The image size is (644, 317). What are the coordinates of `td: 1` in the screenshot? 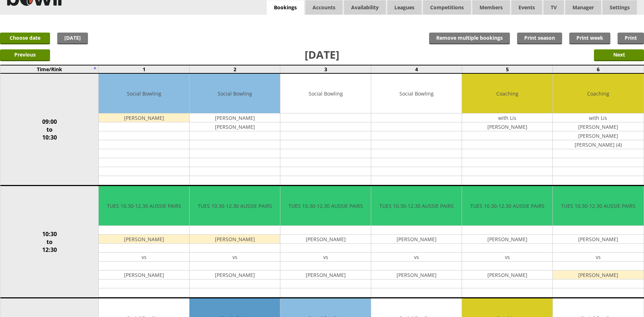 It's located at (144, 69).